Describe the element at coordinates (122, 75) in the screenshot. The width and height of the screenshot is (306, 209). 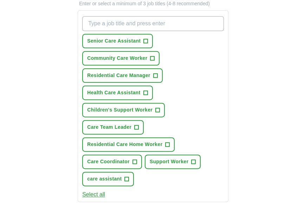
I see `button: Residential Care Manager` at that location.